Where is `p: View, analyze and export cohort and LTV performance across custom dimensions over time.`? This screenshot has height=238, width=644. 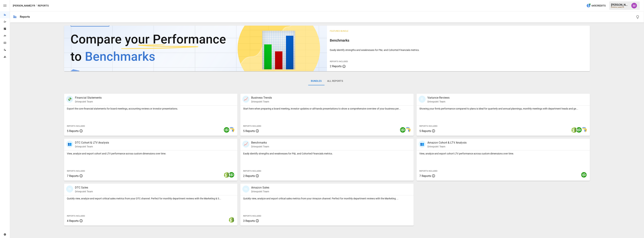 p: View, analyze and export cohort and LTV performance across custom dimensions over time. is located at coordinates (151, 154).